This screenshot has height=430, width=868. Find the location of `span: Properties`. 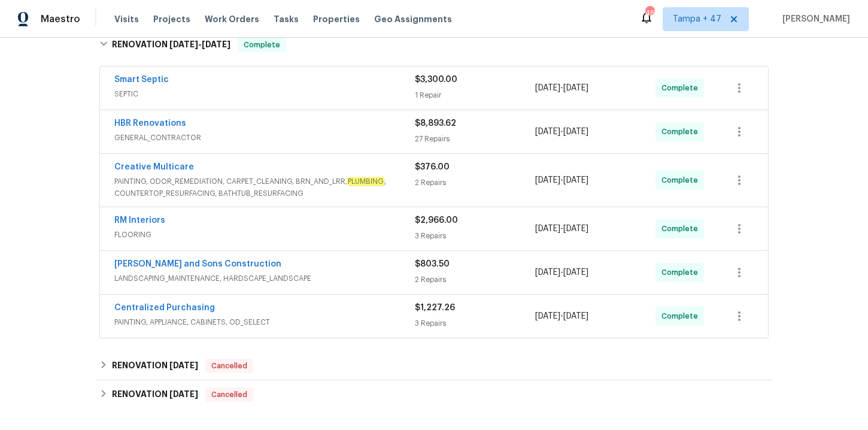

span: Properties is located at coordinates (337, 19).